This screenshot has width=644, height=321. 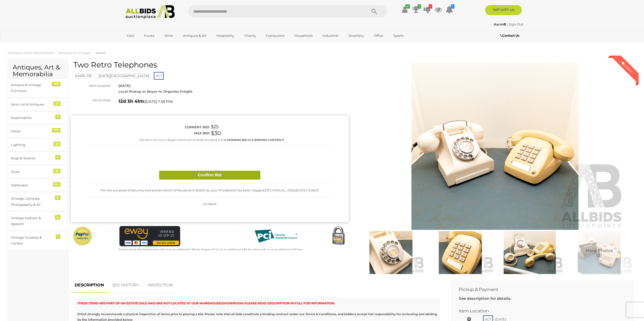 I want to click on div: 179, so click(x=56, y=84).